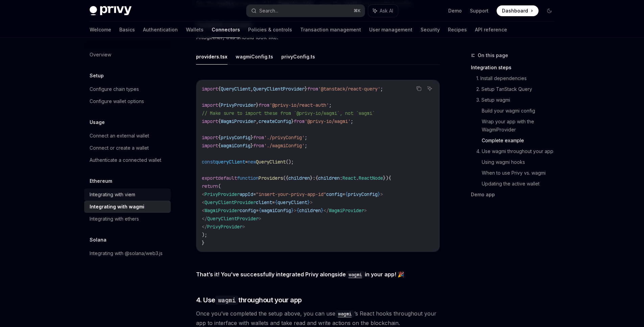  What do you see at coordinates (518, 100) in the screenshot?
I see `a: 3. Setup wagmi` at bounding box center [518, 100].